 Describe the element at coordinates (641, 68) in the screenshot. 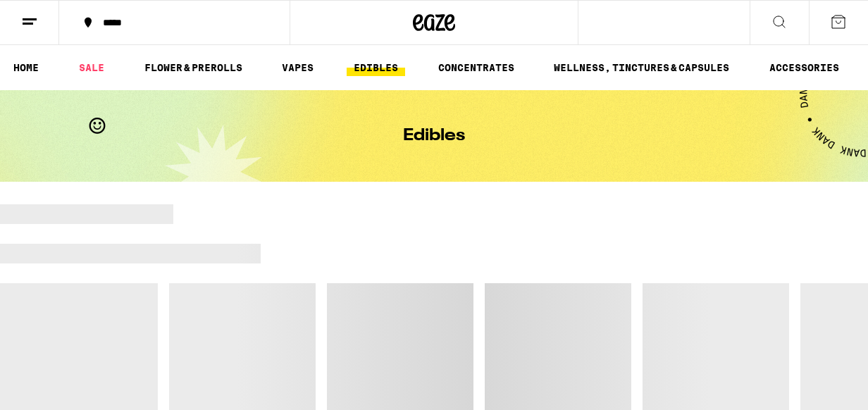

I see `a: WELLNESS, TINCTURES & CAPSULES` at that location.